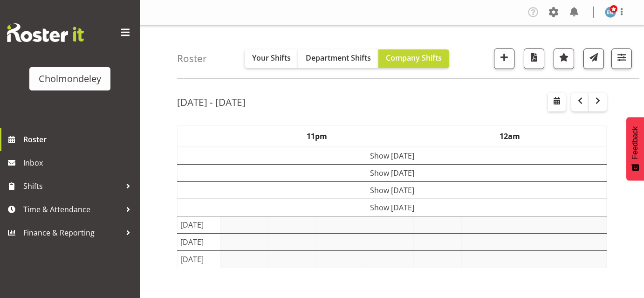 The width and height of the screenshot is (644, 298). What do you see at coordinates (72, 186) in the screenshot?
I see `span: Shifts` at bounding box center [72, 186].